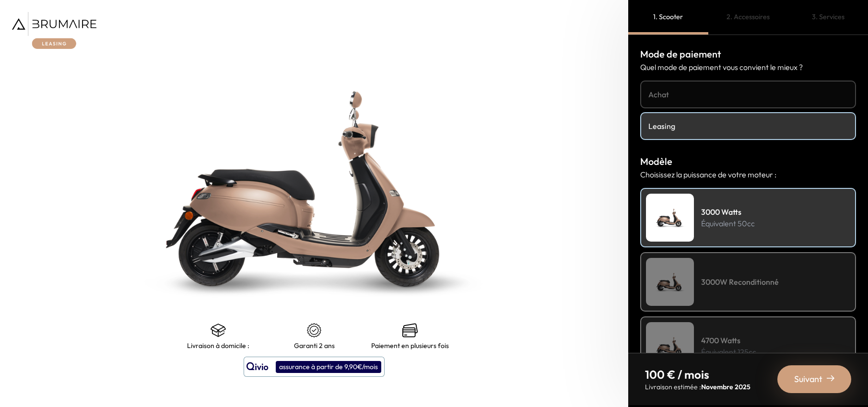 The height and width of the screenshot is (407, 868). I want to click on img: shipping.png, so click(218, 331).